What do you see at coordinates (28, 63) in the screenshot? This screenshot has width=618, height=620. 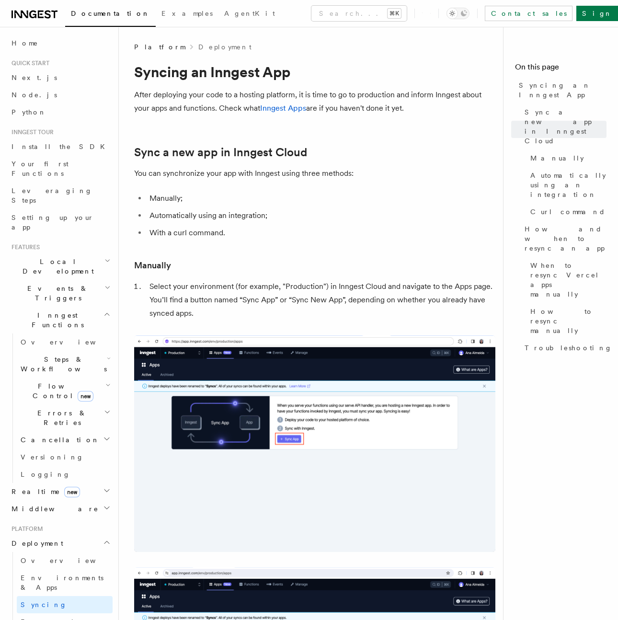 I see `span: Quick start` at bounding box center [28, 63].